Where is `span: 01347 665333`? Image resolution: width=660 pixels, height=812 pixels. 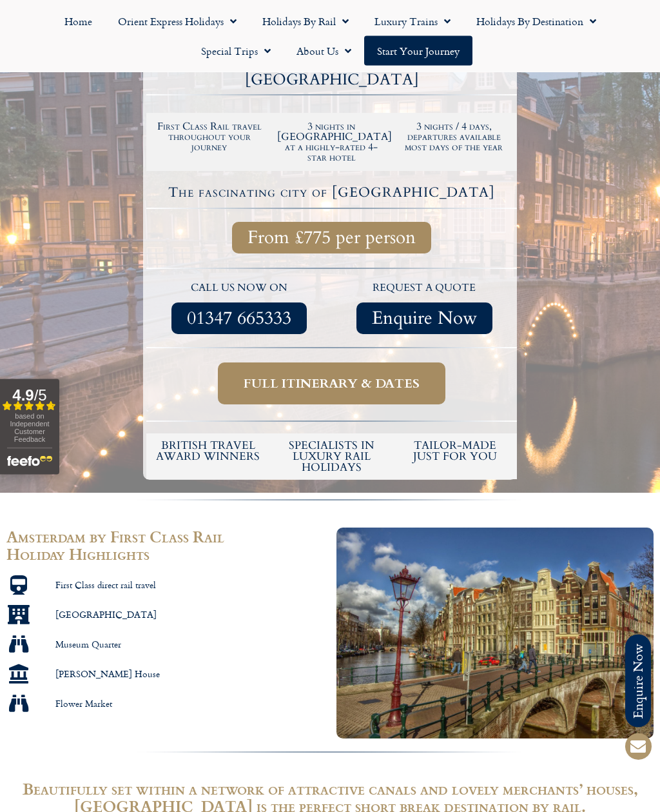 span: 01347 665333 is located at coordinates (239, 318).